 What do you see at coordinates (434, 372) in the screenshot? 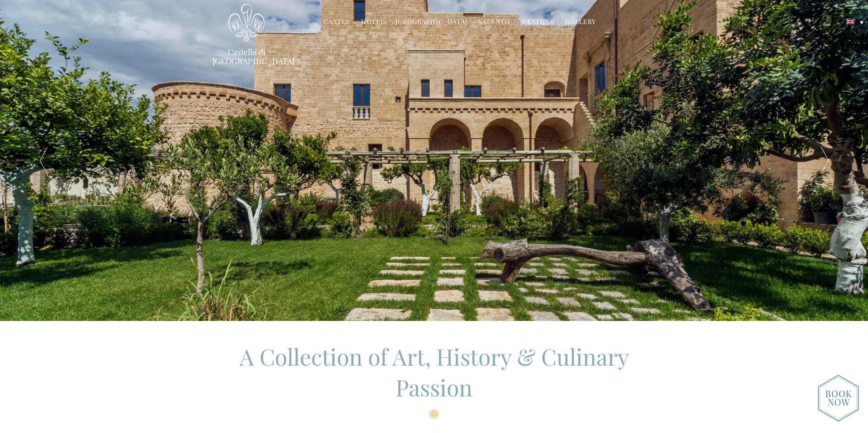
I see `span: A Collection of Art, History & Culinary Passion` at bounding box center [434, 372].